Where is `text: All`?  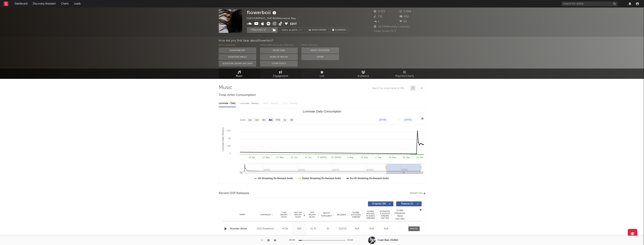 text: All is located at coordinates (291, 120).